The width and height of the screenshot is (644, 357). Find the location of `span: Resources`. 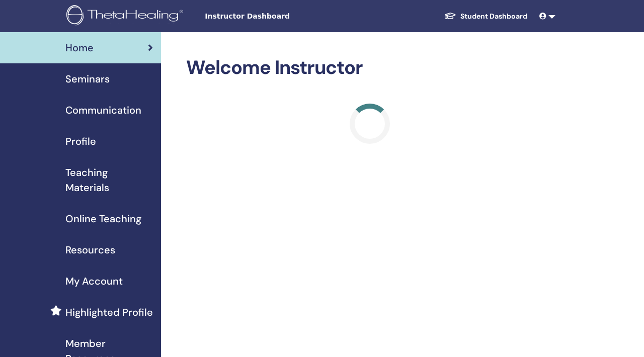

span: Resources is located at coordinates (90, 250).